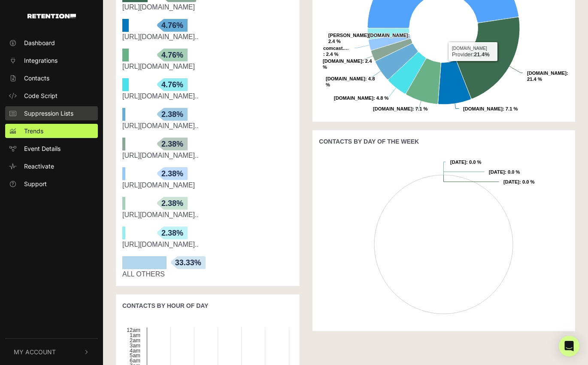  What do you see at coordinates (569, 346) in the screenshot?
I see `div: Open Intercom Messenger` at bounding box center [569, 346].